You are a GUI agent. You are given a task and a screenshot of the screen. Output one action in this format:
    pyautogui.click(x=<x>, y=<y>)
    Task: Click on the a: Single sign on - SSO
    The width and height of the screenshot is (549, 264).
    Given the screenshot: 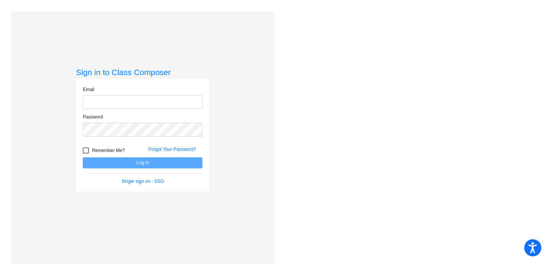 What is the action you would take?
    pyautogui.click(x=143, y=181)
    